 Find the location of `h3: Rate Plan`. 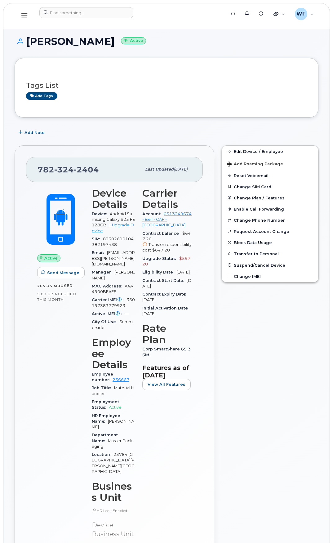

h3: Rate Plan is located at coordinates (167, 334).